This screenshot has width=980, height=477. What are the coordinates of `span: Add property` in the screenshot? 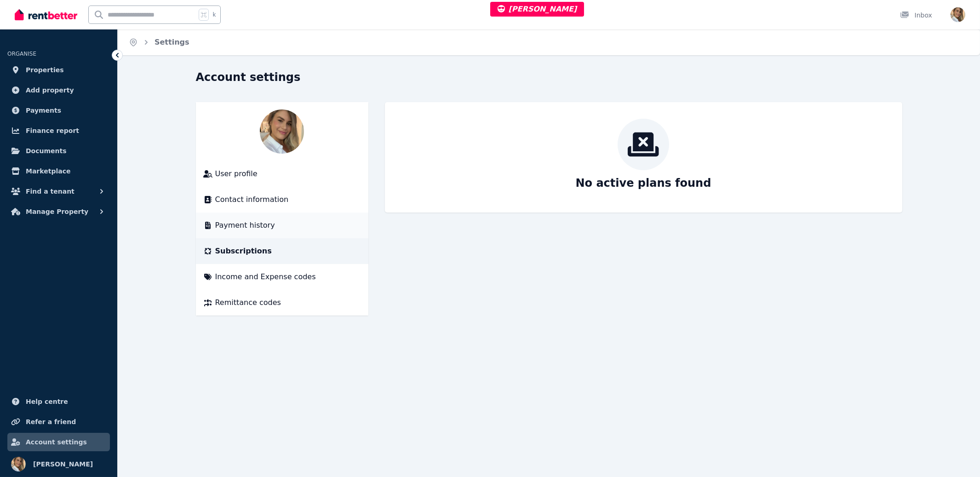 It's located at (50, 90).